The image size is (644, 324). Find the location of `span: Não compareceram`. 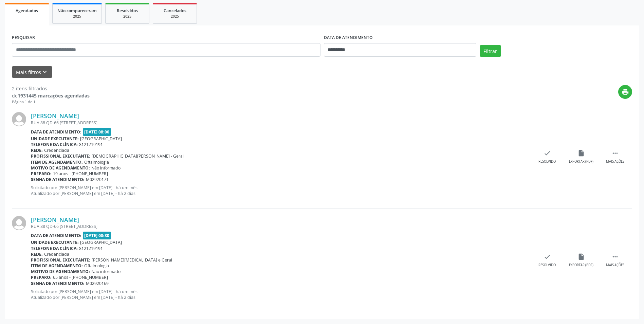

span: Não compareceram is located at coordinates (77, 11).